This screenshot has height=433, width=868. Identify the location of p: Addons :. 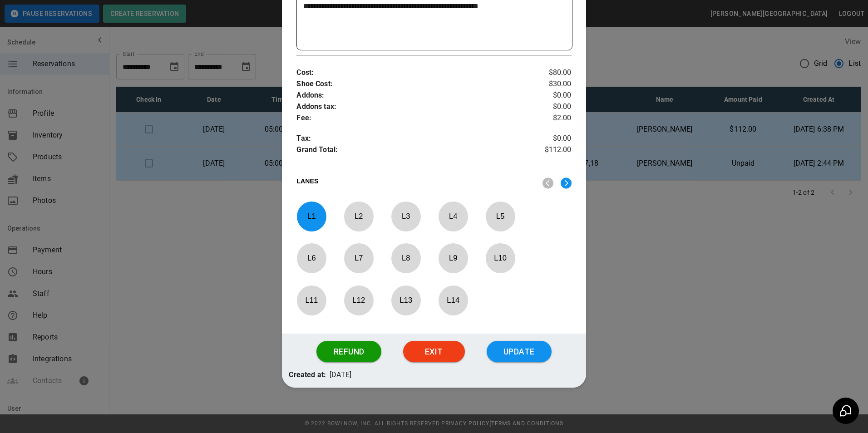
(411, 95).